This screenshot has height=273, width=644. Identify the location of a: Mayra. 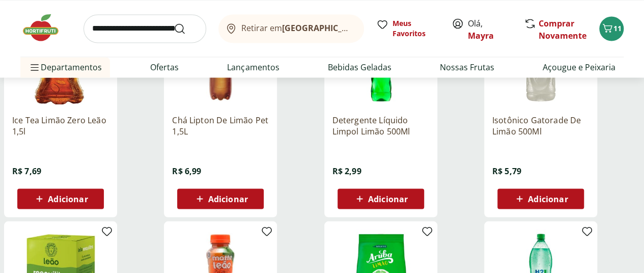
(481, 36).